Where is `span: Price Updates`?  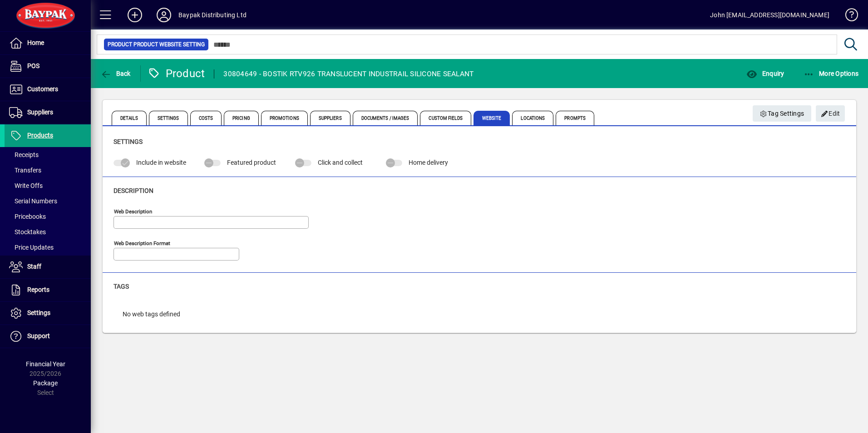 span: Price Updates is located at coordinates (31, 248).